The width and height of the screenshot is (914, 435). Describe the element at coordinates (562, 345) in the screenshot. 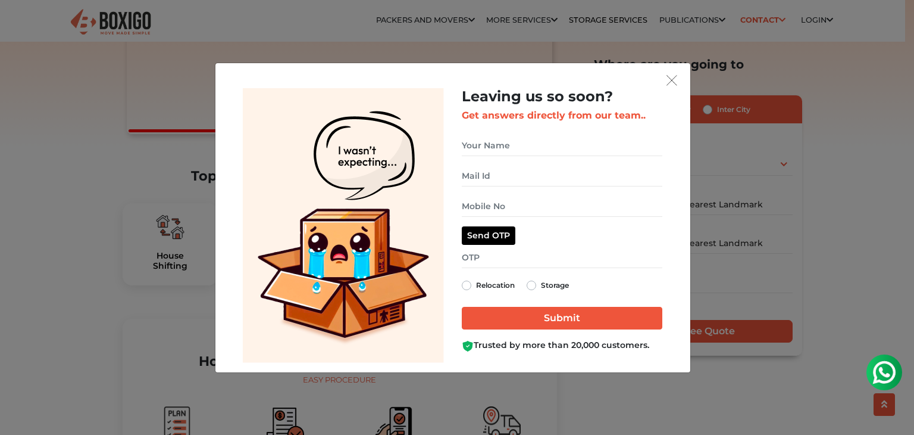

I see `div: Trusted by more than 20,000 customers.` at that location.